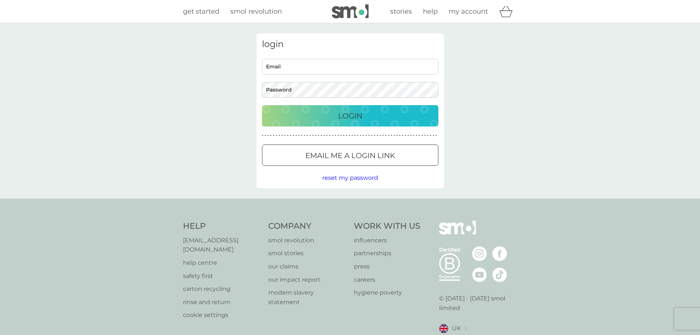 The width and height of the screenshot is (700, 335). Describe the element at coordinates (465, 328) in the screenshot. I see `img: select a new location` at that location.